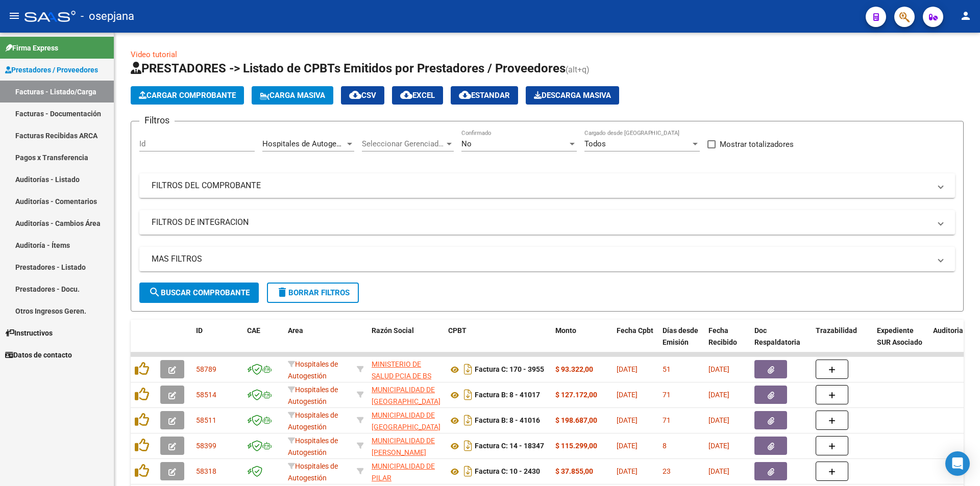 The image size is (980, 486). I want to click on span: 58514, so click(206, 395).